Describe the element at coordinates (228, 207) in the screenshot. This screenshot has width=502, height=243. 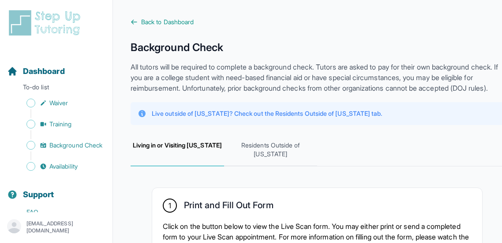
I see `h2: Print and Fill Out Form` at that location.